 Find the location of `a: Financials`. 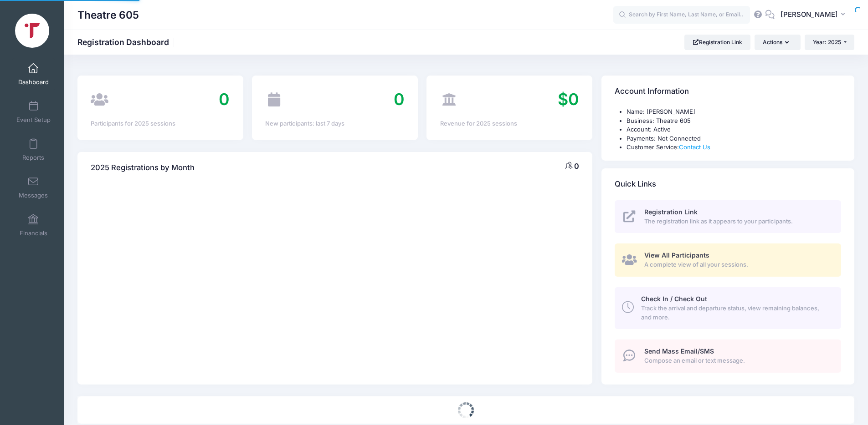

a: Financials is located at coordinates (33, 225).